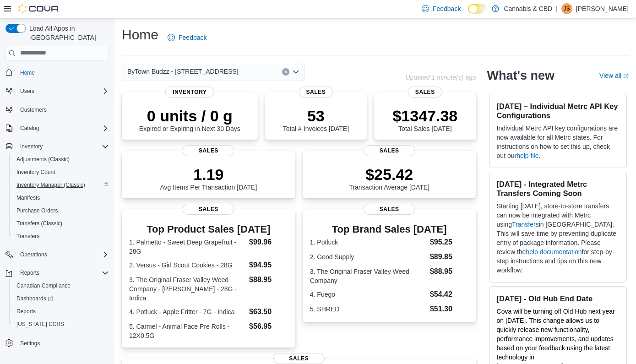 Image resolution: width=636 pixels, height=364 pixels. Describe the element at coordinates (626, 76) in the screenshot. I see `svg: External link` at that location.